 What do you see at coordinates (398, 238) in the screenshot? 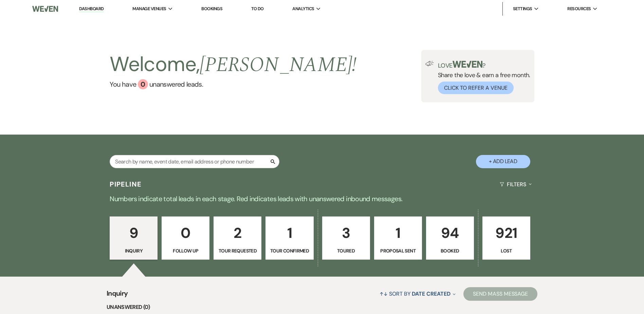
I see `a: 1Proposal Sent` at bounding box center [398, 238].